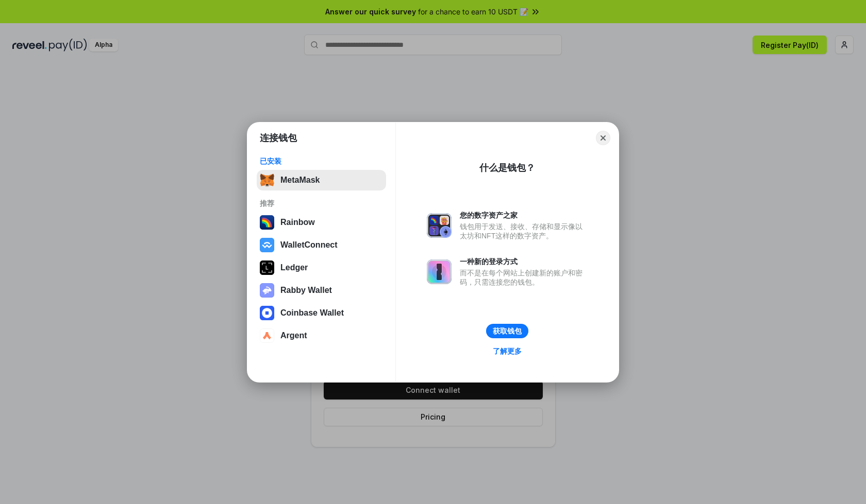  Describe the element at coordinates (297, 222) in the screenshot. I see `div: Rainbow` at that location.